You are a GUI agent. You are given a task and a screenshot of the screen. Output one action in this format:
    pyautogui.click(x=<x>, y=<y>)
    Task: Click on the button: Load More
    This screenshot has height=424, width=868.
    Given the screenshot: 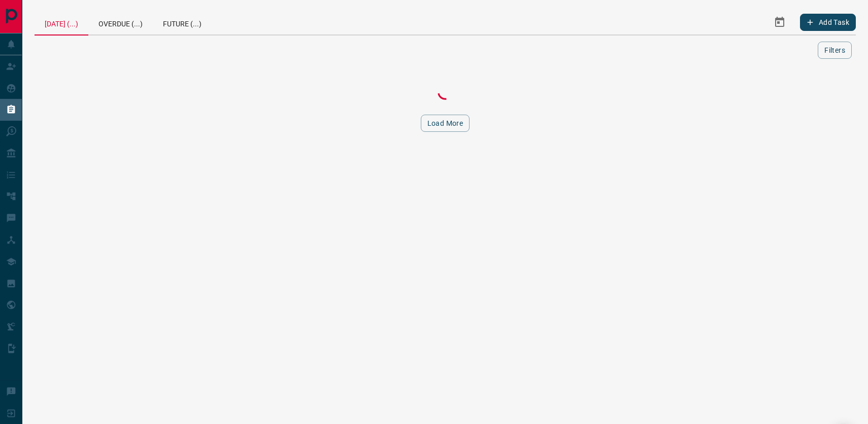 What is the action you would take?
    pyautogui.click(x=445, y=123)
    